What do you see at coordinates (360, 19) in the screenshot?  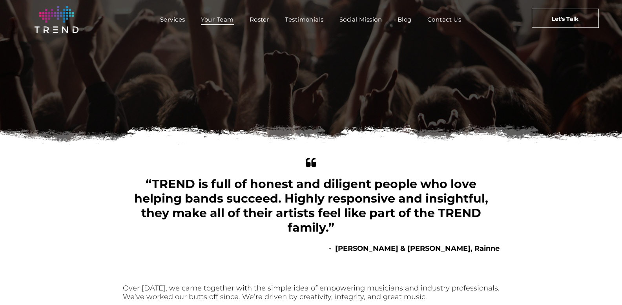 I see `a: Social Mission` at bounding box center [360, 19].